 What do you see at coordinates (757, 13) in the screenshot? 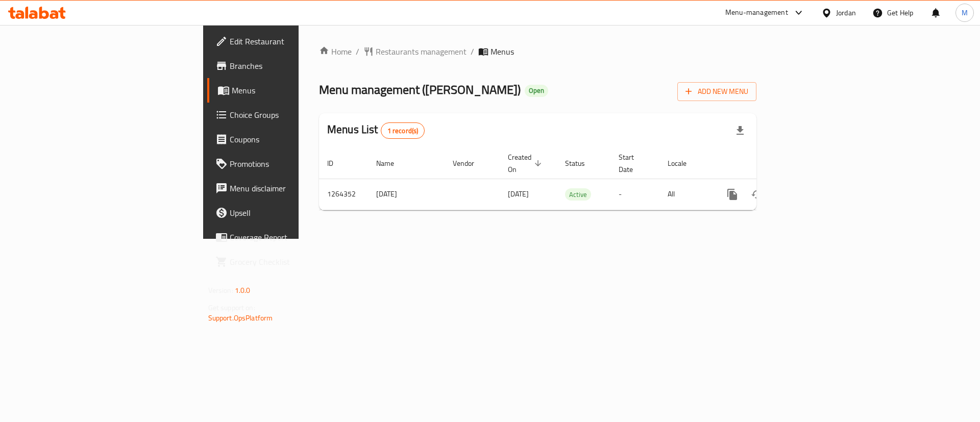
I see `div: Menu-management` at bounding box center [757, 13].